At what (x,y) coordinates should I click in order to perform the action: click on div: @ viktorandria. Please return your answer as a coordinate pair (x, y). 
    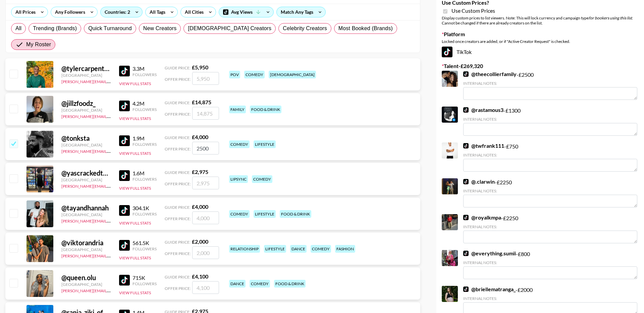
    Looking at the image, I should click on (86, 243).